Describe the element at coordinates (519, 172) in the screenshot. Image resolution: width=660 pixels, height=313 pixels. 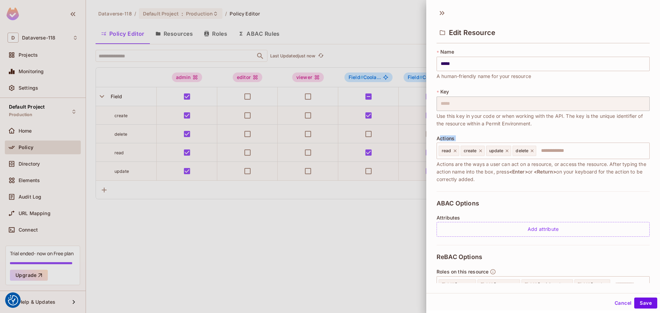
I see `span: <Enter>` at that location.